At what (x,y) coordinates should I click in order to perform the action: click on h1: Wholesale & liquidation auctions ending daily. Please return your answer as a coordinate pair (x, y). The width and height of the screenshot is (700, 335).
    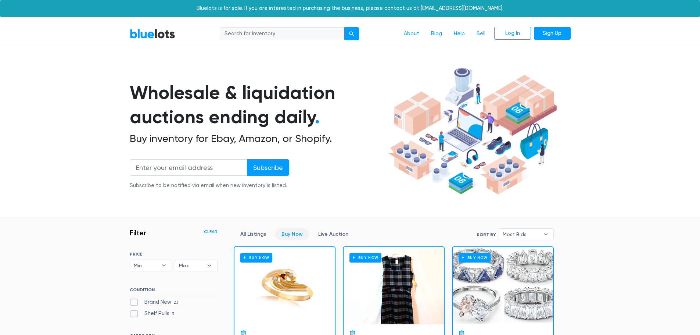
    Looking at the image, I should click on (258, 105).